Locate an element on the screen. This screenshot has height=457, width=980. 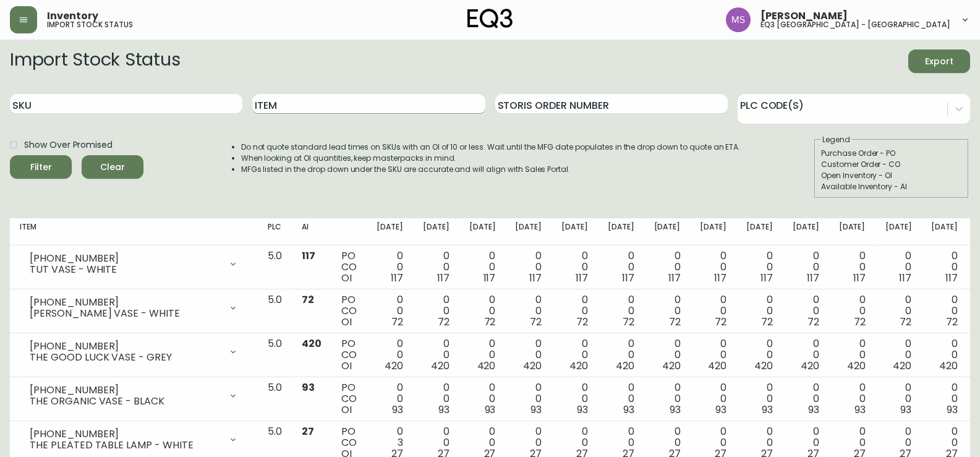
li: Do not quote standard lead times on SKUs with an OI of 10 or less. Wait until the MFG date popula... is located at coordinates (491, 147).